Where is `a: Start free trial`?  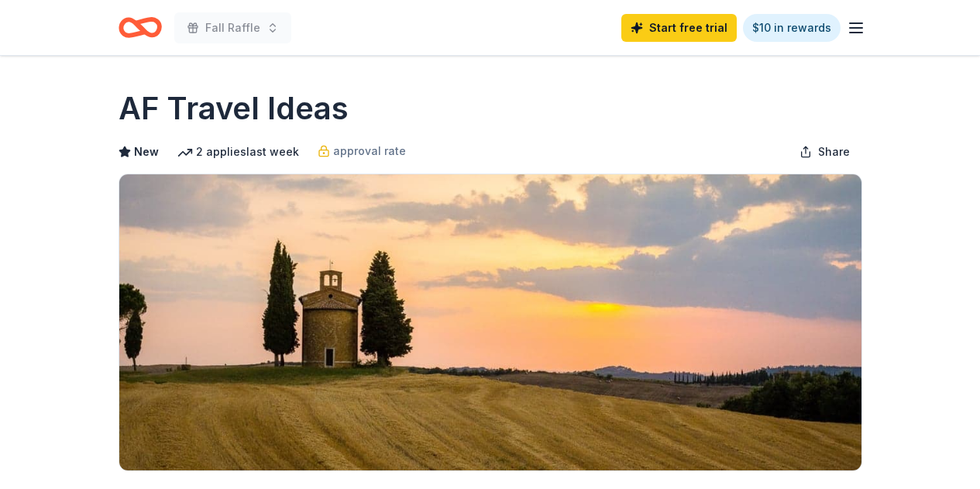 a: Start free trial is located at coordinates (678, 28).